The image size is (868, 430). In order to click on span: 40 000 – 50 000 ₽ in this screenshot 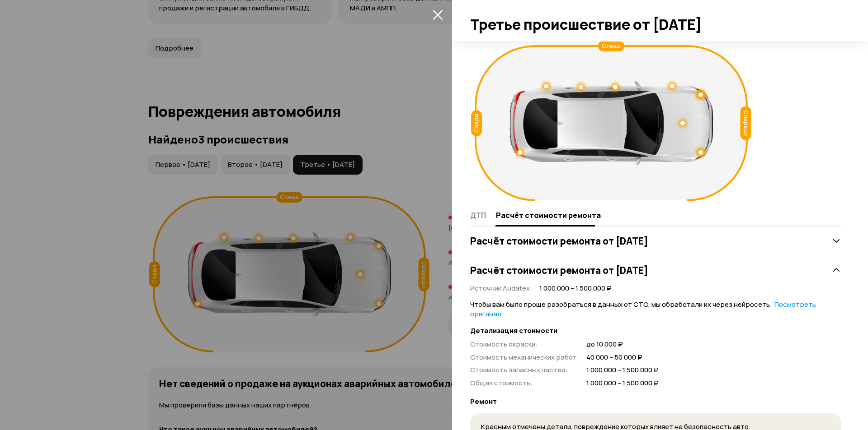, I will do `click(622, 357)`.